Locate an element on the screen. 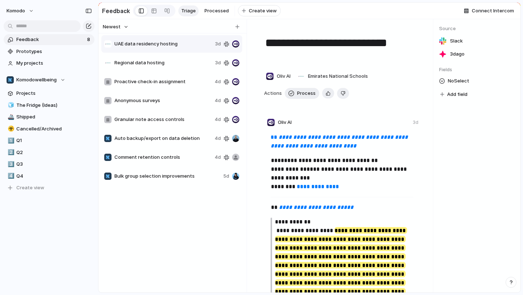 This screenshot has height=295, width=523. a: My projects is located at coordinates (49, 63).